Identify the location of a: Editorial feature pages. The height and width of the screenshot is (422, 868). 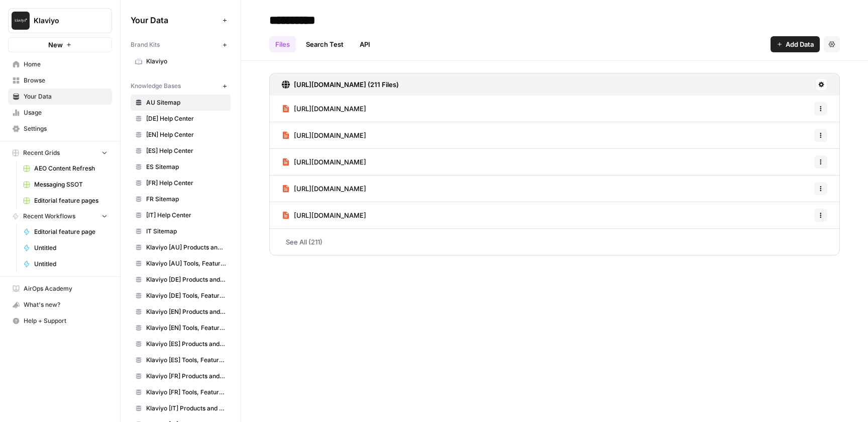
(66, 201).